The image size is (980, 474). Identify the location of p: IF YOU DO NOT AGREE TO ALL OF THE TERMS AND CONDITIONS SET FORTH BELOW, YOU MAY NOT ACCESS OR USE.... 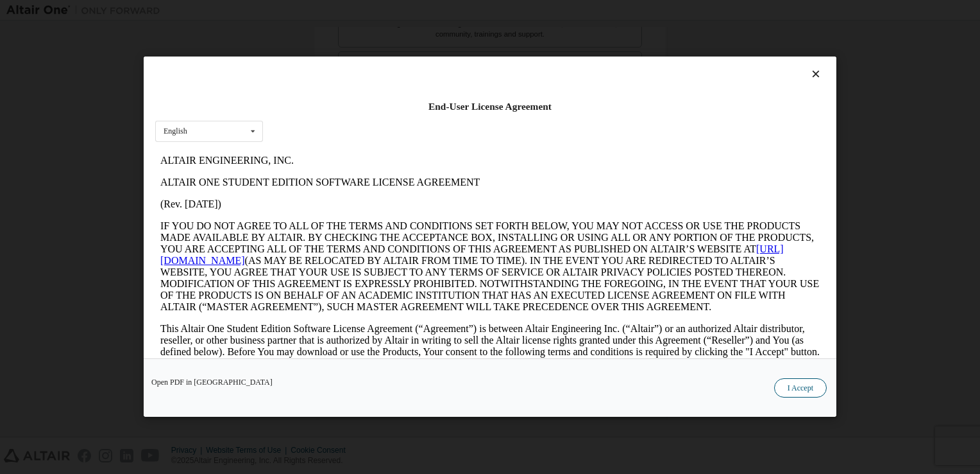
(335, 117).